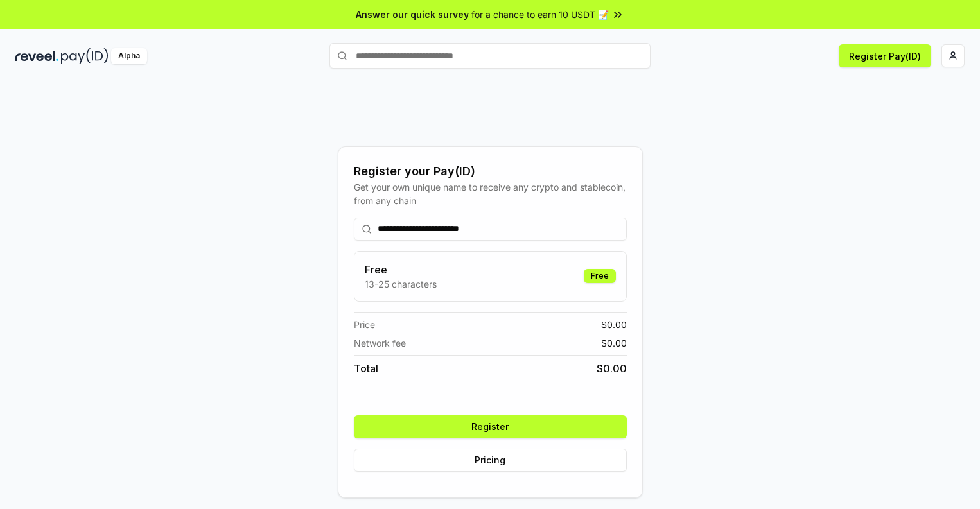 This screenshot has width=980, height=509. I want to click on button: Register Pay(ID), so click(885, 56).